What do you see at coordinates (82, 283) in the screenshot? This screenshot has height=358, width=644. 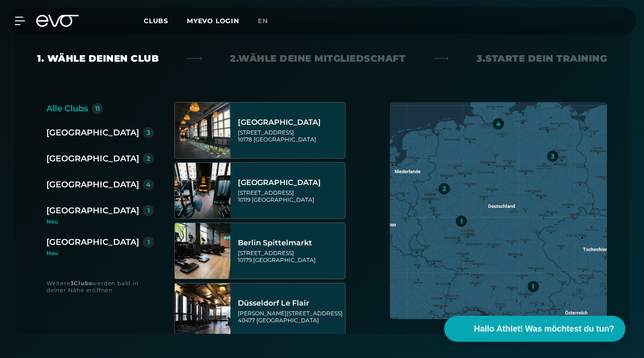 I see `strong: Clubs` at bounding box center [82, 283].